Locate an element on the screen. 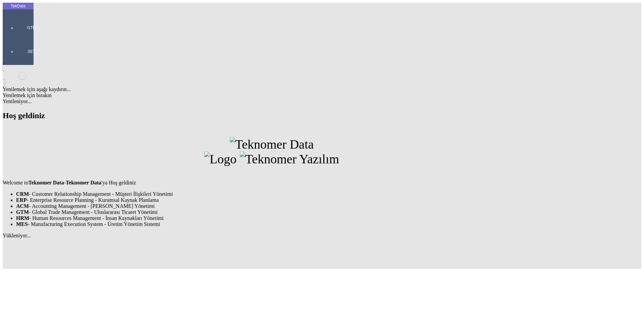  h2: Hoş geldiniz is located at coordinates (271, 116).